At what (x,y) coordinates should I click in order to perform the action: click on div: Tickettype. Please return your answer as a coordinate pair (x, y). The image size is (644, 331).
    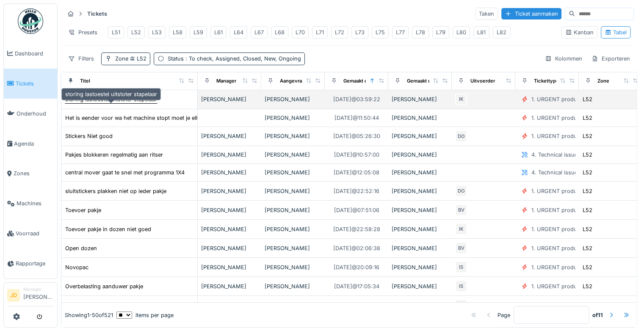
    Looking at the image, I should click on (546, 81).